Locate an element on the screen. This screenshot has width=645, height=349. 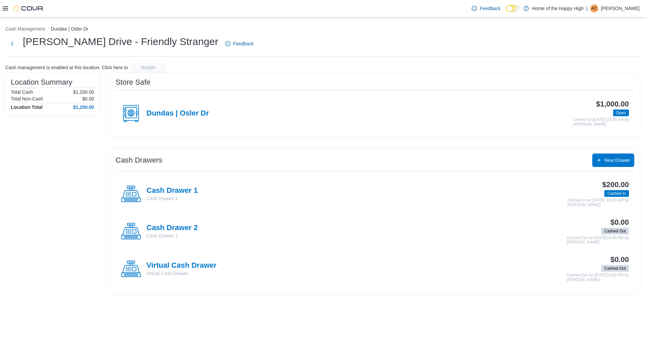
span: New Drawer is located at coordinates (618, 160).